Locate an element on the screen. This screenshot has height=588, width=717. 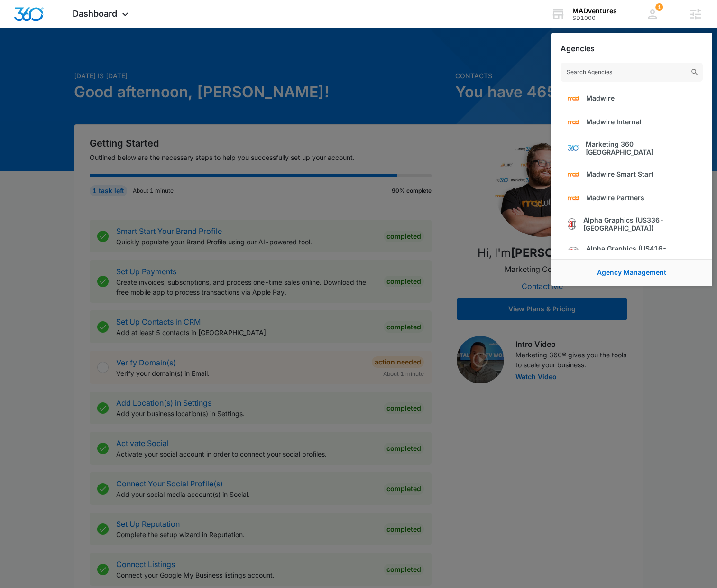
span: Madwire Internal is located at coordinates (614, 122).